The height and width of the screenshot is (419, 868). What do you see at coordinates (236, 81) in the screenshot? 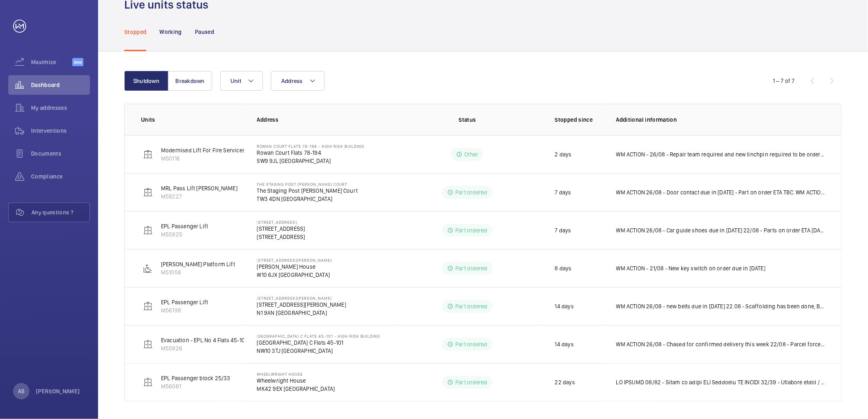
I see `span: Unit` at bounding box center [236, 81].